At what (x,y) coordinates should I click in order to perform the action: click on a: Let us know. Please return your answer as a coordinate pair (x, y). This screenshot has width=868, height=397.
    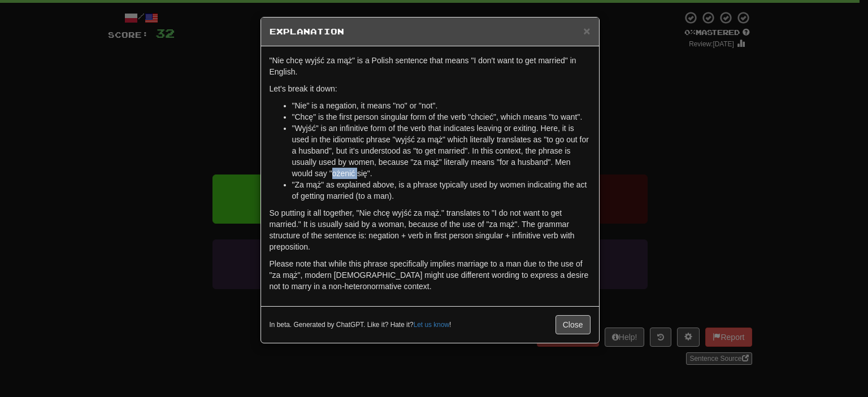
    Looking at the image, I should click on (431, 325).